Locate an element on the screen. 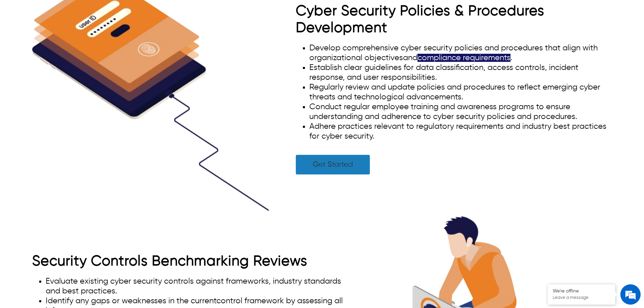  div: We're offline is located at coordinates (582, 291).